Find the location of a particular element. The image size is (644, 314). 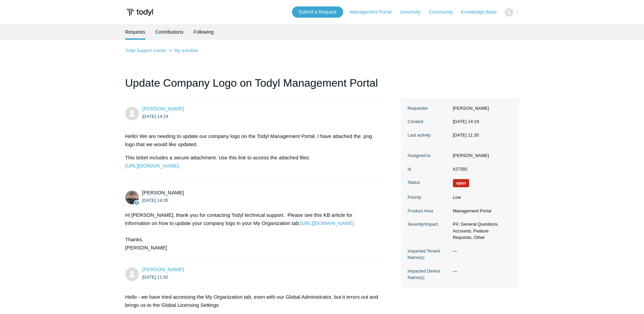

dt: Requester is located at coordinates (428, 108).